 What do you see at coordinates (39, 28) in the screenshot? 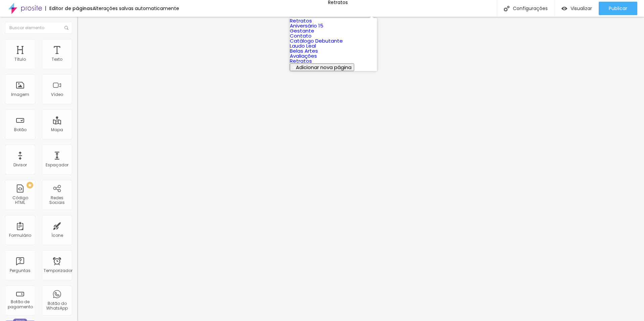
I see `input: Buscar elemento` at bounding box center [39, 28].